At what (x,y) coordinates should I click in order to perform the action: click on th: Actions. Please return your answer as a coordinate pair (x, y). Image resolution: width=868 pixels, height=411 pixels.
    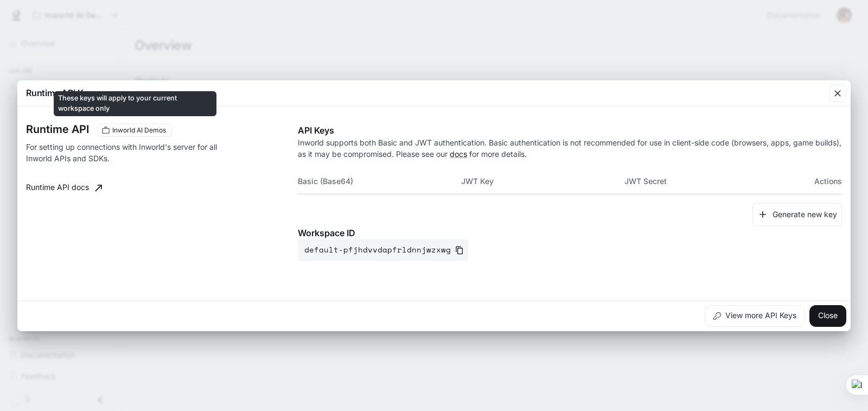
    Looking at the image, I should click on (815, 181).